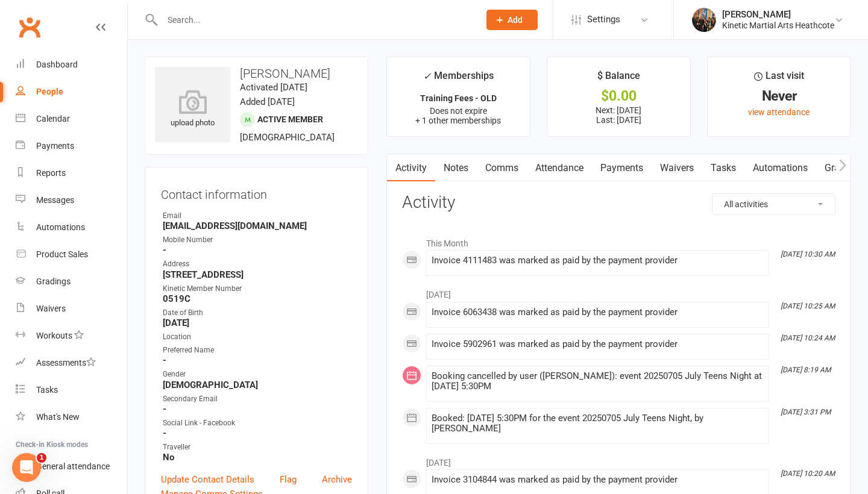 Image resolution: width=868 pixels, height=494 pixels. Describe the element at coordinates (257, 374) in the screenshot. I see `div: Gender` at that location.